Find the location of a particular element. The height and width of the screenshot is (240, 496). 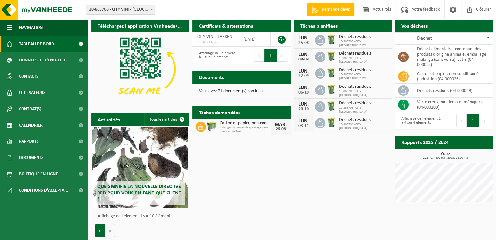

span: Vidange sur demande - passage dans une tournée fixe is located at coordinates (245, 130).